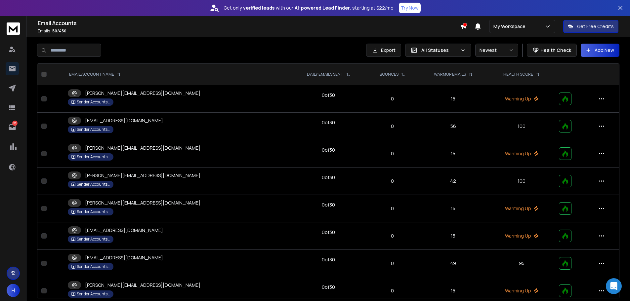  What do you see at coordinates (59, 31) in the screenshot?
I see `span: 50 / 450` at bounding box center [59, 31].